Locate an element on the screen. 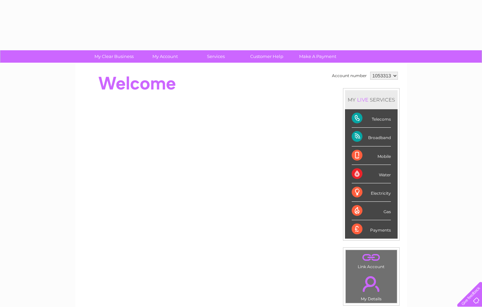  a: Make A Payment is located at coordinates (318, 56).